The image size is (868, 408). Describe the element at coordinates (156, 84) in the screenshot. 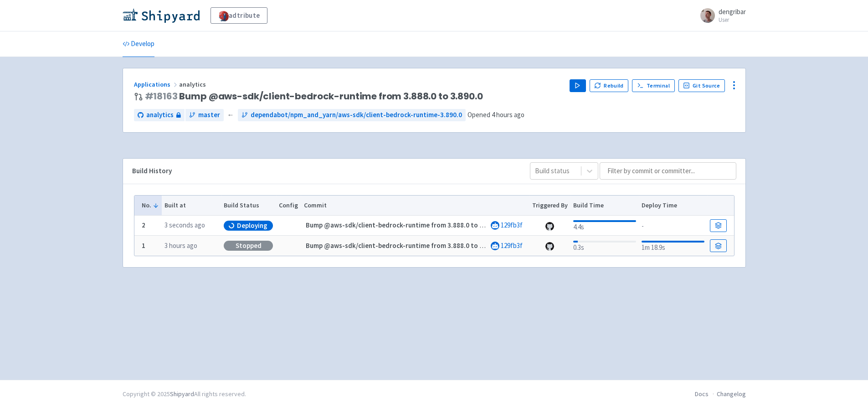

I see `a: Applications` at that location.